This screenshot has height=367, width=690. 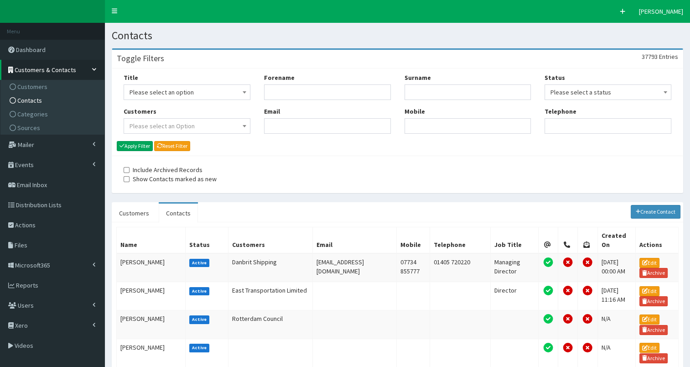 I want to click on th: Post Permission, so click(x=587, y=240).